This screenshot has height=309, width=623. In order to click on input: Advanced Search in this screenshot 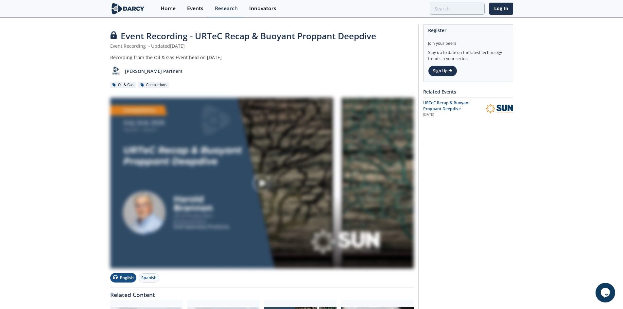, I will do `click(457, 8)`.